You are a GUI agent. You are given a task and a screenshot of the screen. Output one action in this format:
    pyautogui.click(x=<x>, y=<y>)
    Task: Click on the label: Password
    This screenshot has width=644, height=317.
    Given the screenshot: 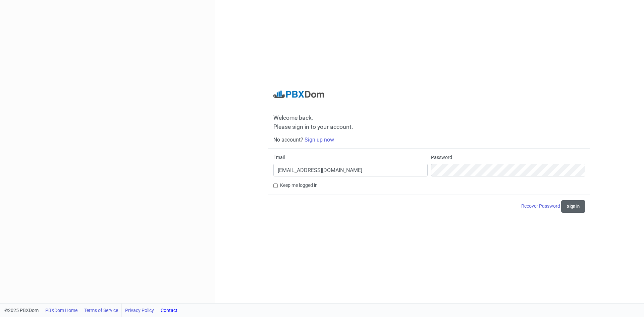 What is the action you would take?
    pyautogui.click(x=441, y=157)
    